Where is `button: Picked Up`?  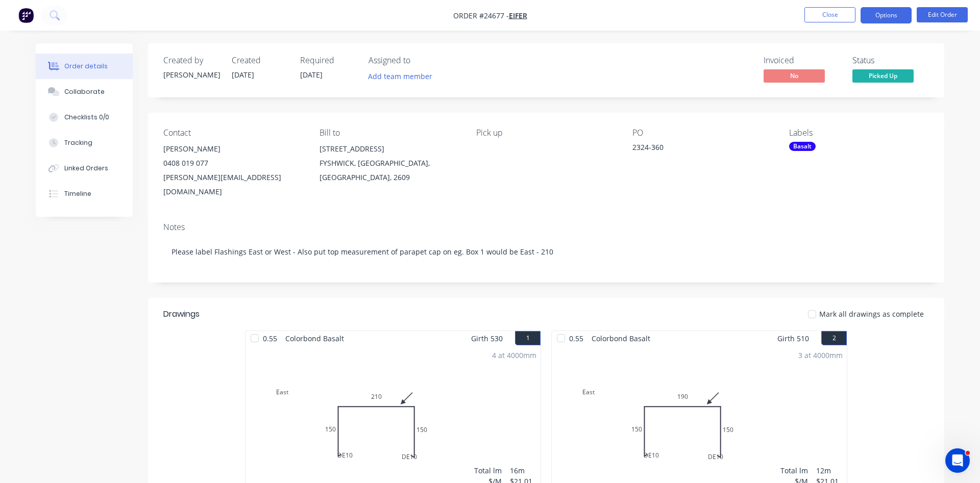
button: Picked Up is located at coordinates (883, 77).